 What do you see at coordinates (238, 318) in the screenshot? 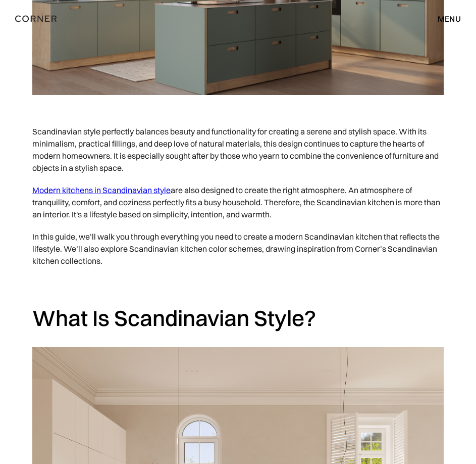
I see `h2: What Is Scandinavian Style?` at bounding box center [238, 318].